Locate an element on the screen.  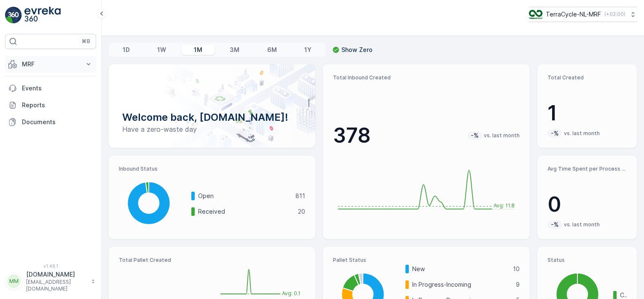
span: v 1.48.1 is located at coordinates (51, 266).